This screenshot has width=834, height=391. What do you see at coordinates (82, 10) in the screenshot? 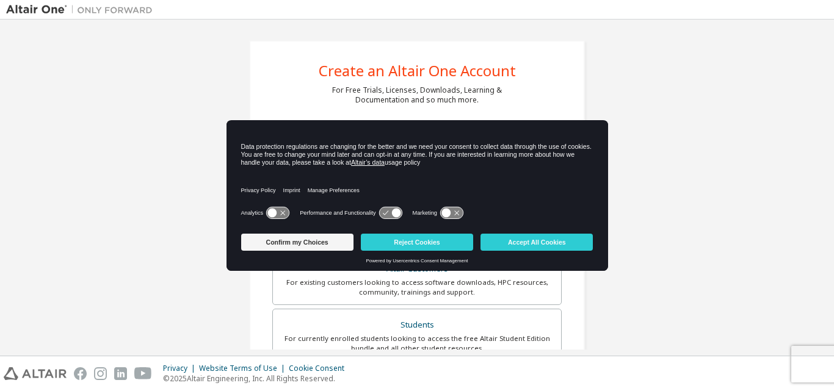
I see `img: Altair One` at bounding box center [82, 10].